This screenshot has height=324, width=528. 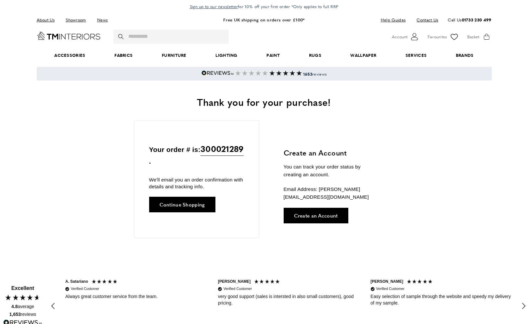 I want to click on span: Continue Shopping, so click(x=182, y=204).